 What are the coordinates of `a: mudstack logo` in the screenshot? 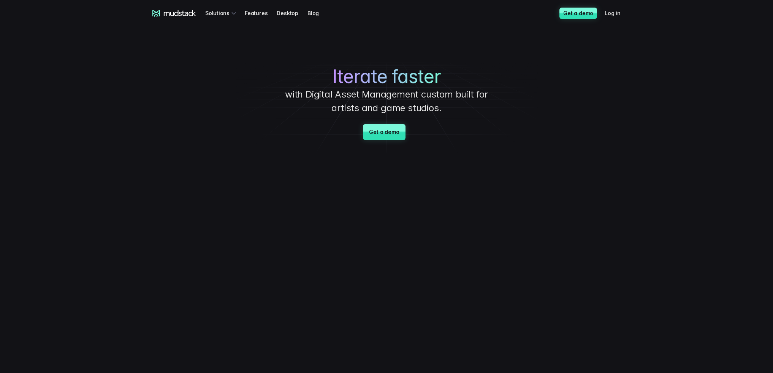 It's located at (174, 13).